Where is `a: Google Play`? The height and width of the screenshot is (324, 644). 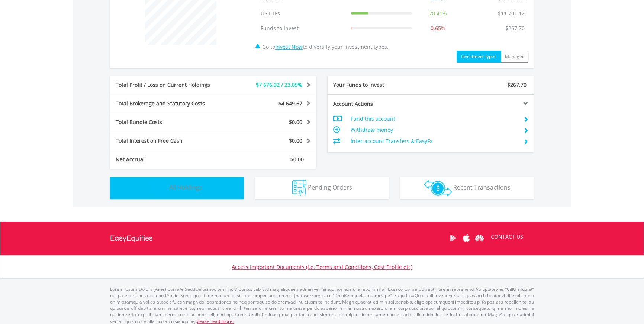 a: Google Play is located at coordinates (453, 238).